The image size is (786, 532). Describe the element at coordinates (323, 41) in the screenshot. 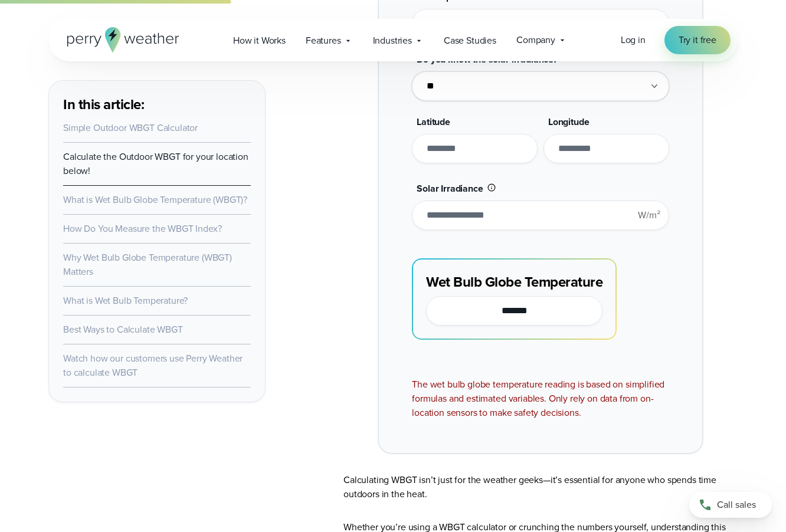

I see `span: Features` at that location.